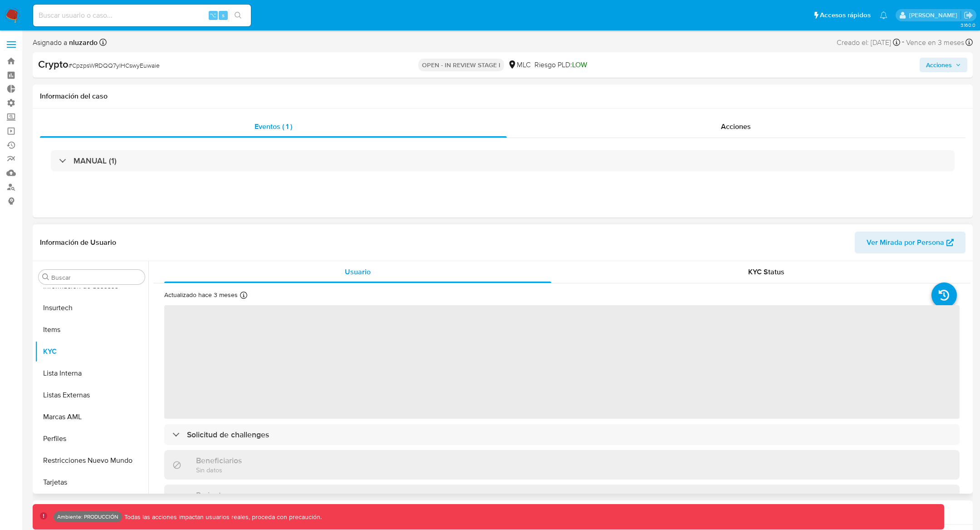 Image resolution: width=980 pixels, height=530 pixels. I want to click on span: Riesgo PLD:, so click(561, 65).